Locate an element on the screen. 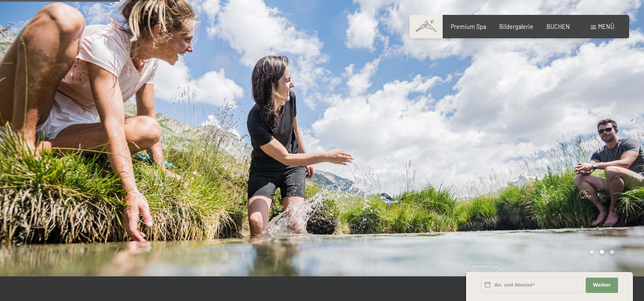 The width and height of the screenshot is (644, 301). button: Weiter is located at coordinates (602, 285).